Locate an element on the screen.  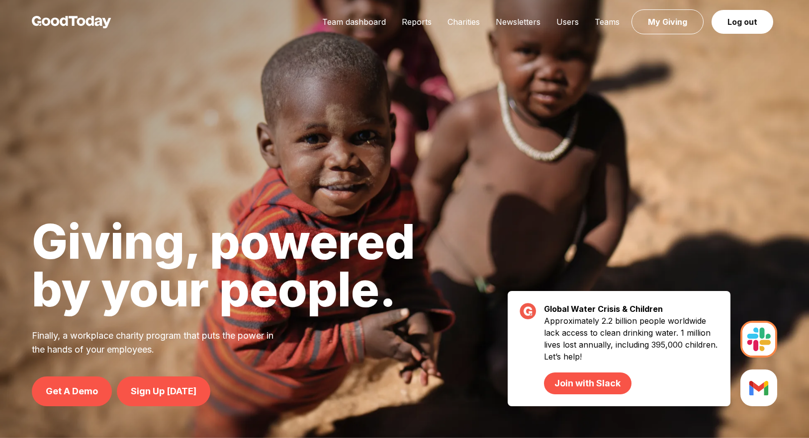
a: Log out is located at coordinates (742, 22).